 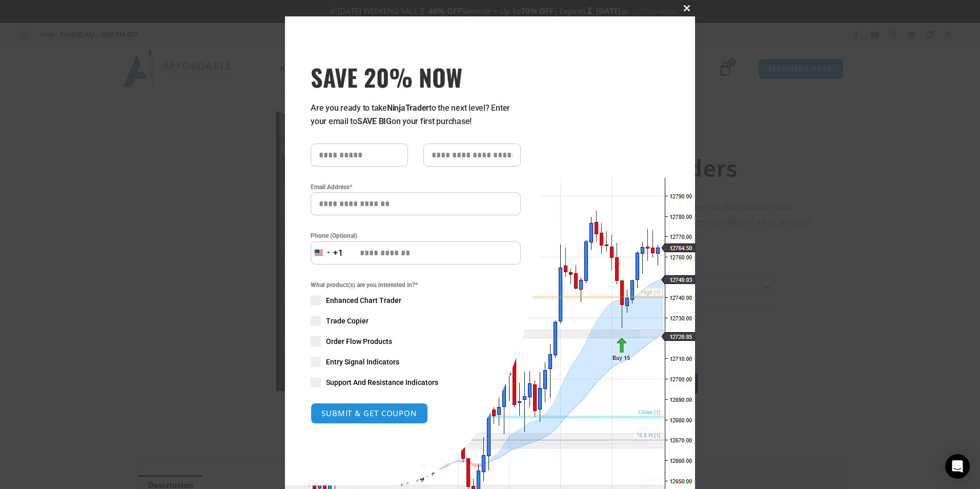 I want to click on span: SAVE 20% NOW, so click(x=416, y=77).